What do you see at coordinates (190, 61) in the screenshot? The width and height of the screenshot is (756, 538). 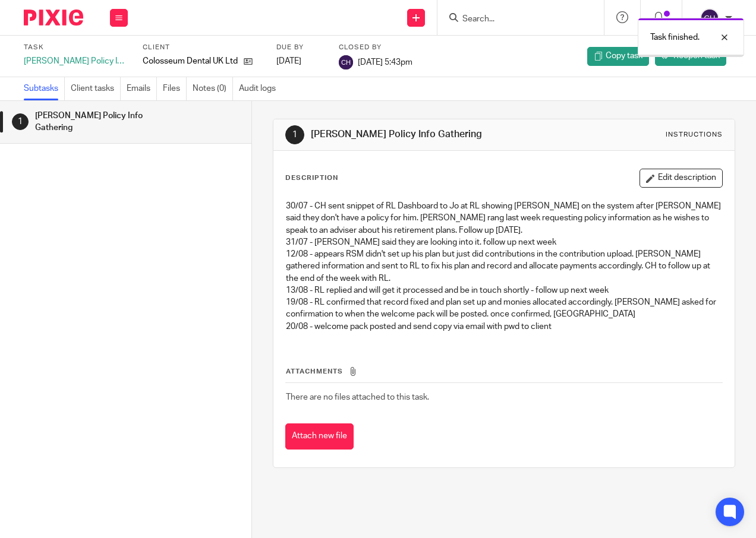 I see `p: Colosseum Dental UK Ltd` at bounding box center [190, 61].